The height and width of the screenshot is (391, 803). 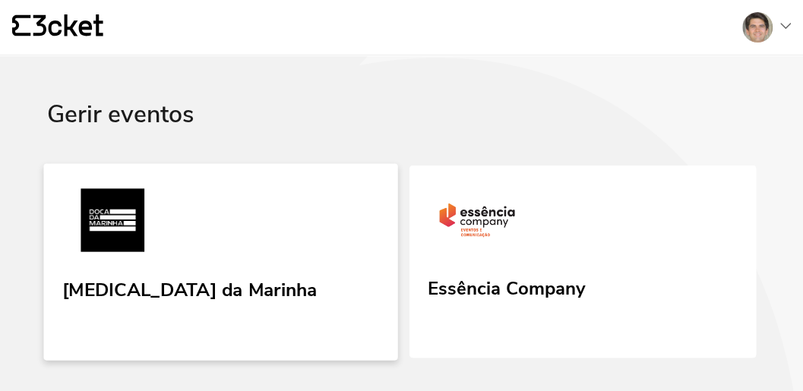 What do you see at coordinates (507, 287) in the screenshot?
I see `div: Essência Company` at bounding box center [507, 287].